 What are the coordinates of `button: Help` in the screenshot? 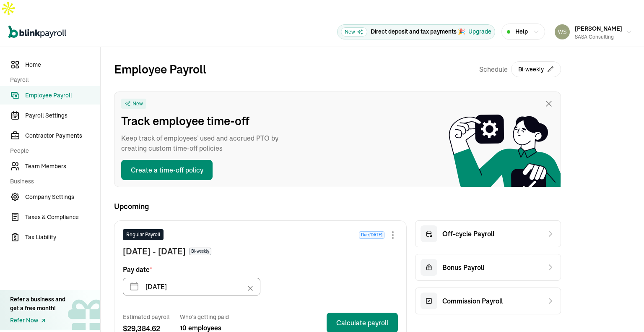 It's located at (524, 32).